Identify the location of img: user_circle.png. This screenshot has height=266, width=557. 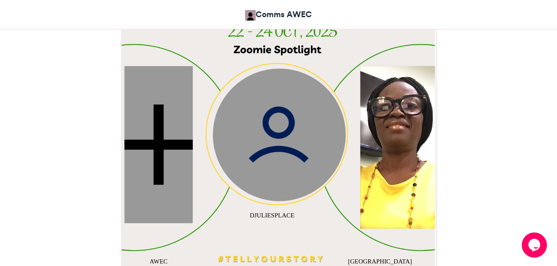
(279, 135).